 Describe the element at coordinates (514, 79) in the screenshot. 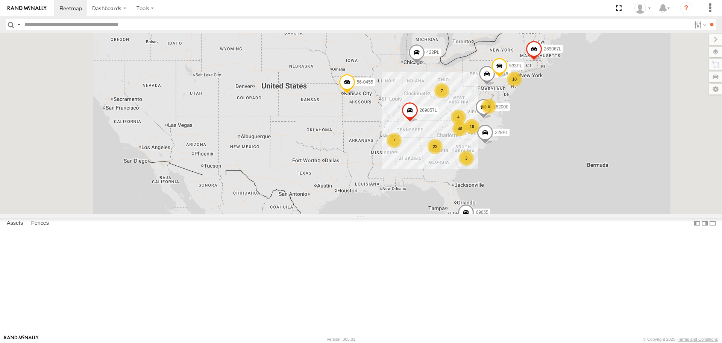

I see `div: 18` at that location.